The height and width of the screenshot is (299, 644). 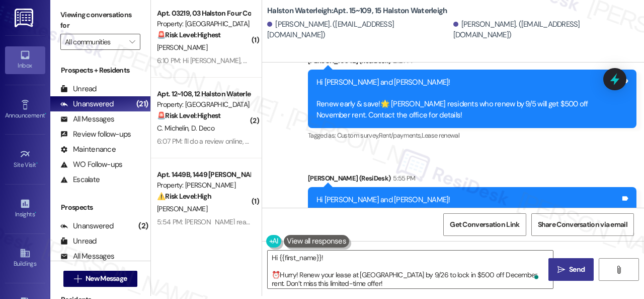 I want to click on div: (21), so click(x=142, y=104).